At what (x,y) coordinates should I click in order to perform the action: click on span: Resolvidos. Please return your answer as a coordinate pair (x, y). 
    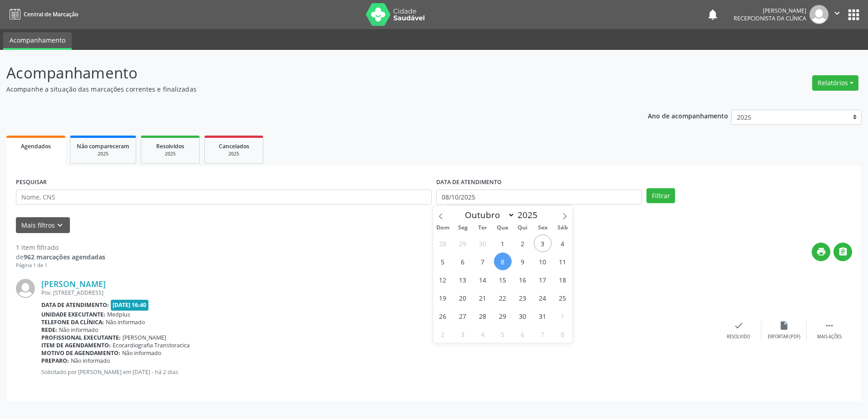
    Looking at the image, I should click on (170, 146).